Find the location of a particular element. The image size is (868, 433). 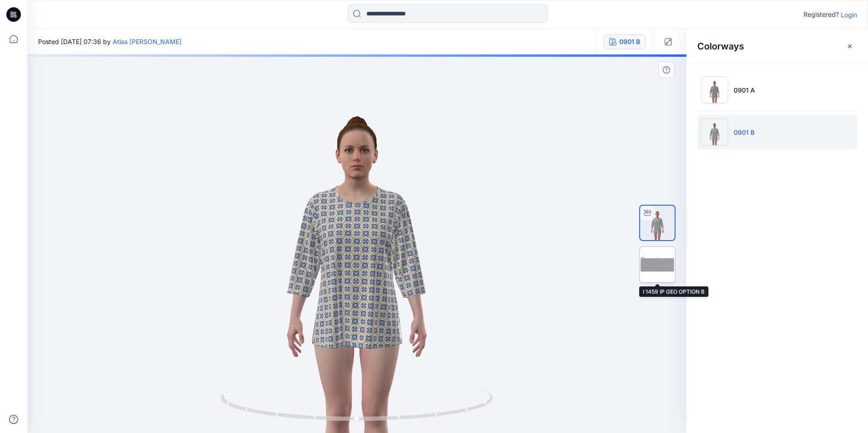

img: 0901 B is located at coordinates (715, 132).